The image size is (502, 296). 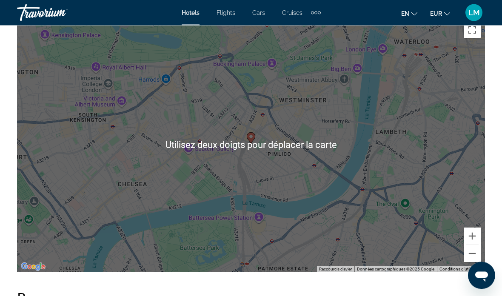 I want to click on button: Raccourcis clavier, so click(x=335, y=270).